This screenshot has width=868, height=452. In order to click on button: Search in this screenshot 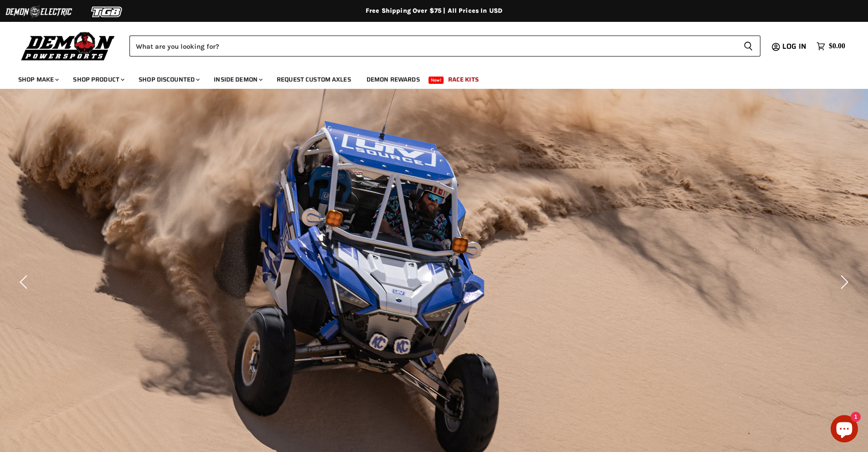, I will do `click(748, 46)`.